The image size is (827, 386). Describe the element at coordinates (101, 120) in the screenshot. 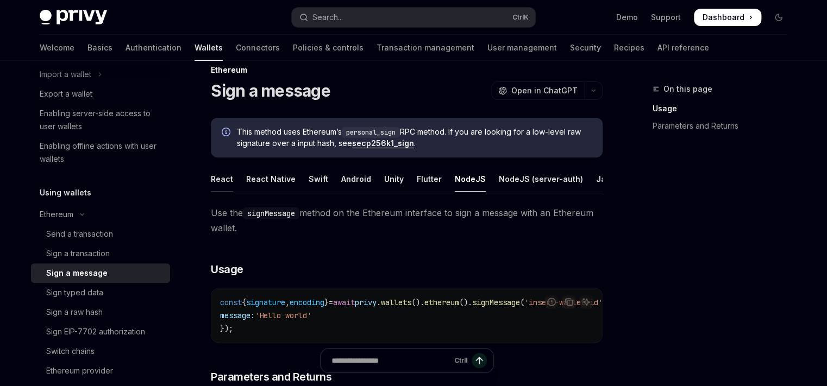

I see `a: Enabling server-side access to user wallets` at that location.